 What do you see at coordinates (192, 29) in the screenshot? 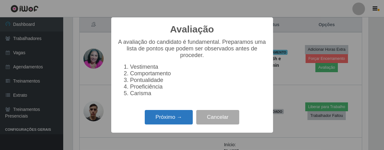
I see `h2: Avaliação` at bounding box center [192, 29].